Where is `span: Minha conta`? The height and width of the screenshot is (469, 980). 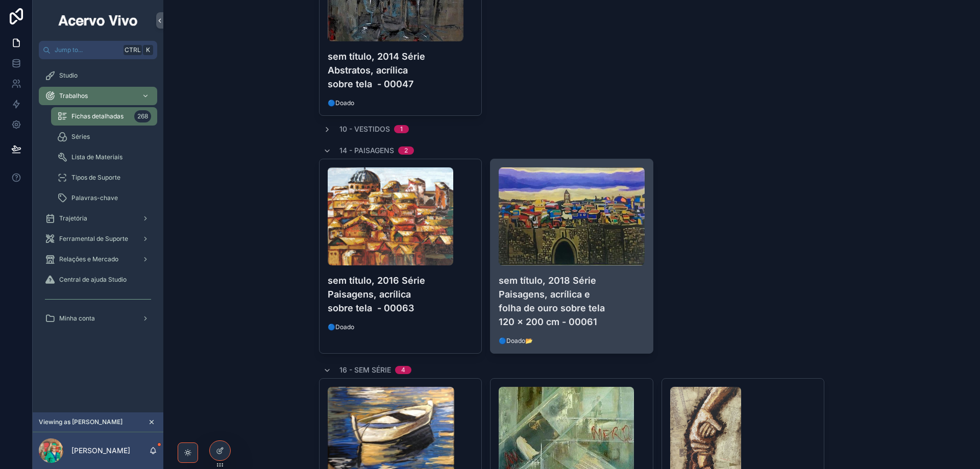
span: Minha conta is located at coordinates (77, 318).